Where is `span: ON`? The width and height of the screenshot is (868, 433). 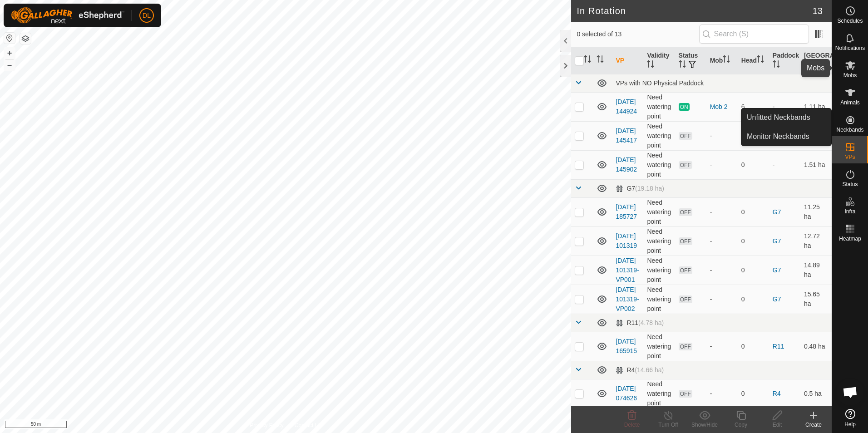
span: ON is located at coordinates (684, 107).